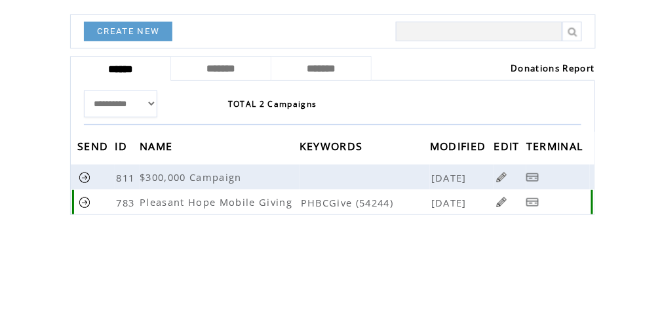  I want to click on span: ID, so click(123, 147).